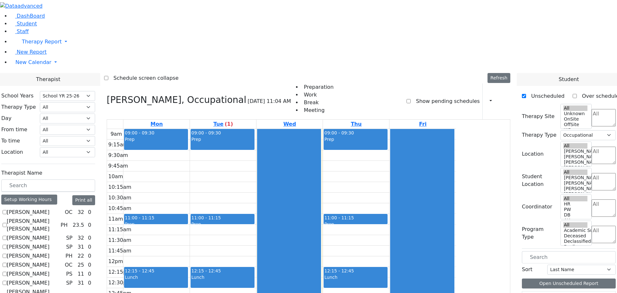 The height and width of the screenshot is (293, 617). I want to click on a: August 19, 2025, so click(223, 124).